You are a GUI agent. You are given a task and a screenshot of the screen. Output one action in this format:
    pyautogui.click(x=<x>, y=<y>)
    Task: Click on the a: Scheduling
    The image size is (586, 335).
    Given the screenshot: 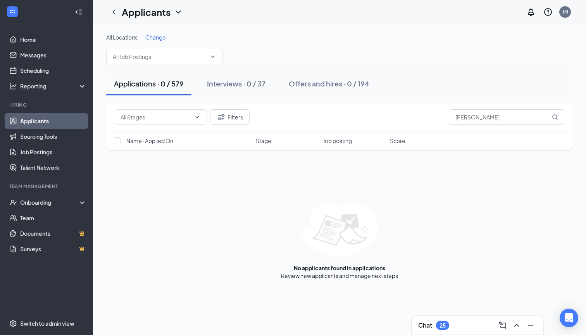 What is the action you would take?
    pyautogui.click(x=53, y=71)
    